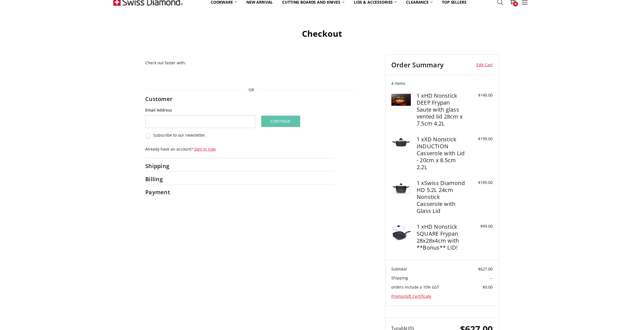 The image size is (644, 330). What do you see at coordinates (480, 95) in the screenshot?
I see `div: $140.00` at bounding box center [480, 95].